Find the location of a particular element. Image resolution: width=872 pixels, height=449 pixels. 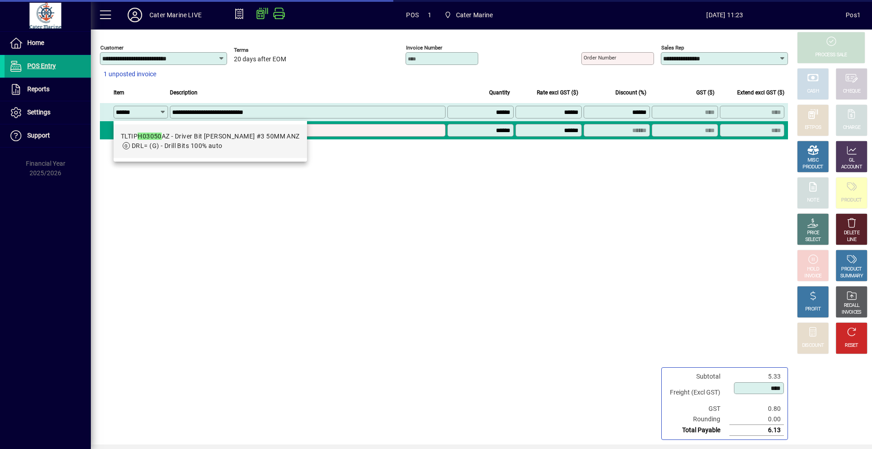

div: PRICE is located at coordinates (813, 233).